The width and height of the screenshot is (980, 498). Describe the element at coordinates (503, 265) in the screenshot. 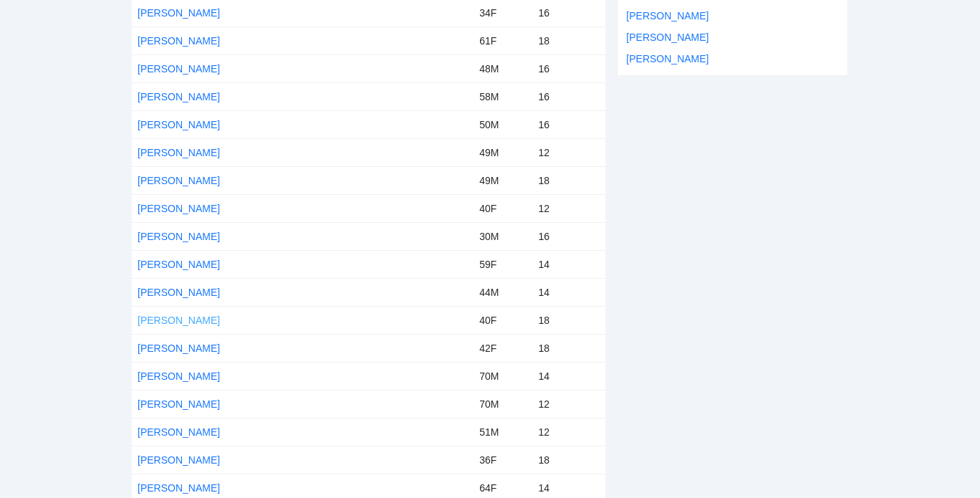

I see `td: 59F` at that location.